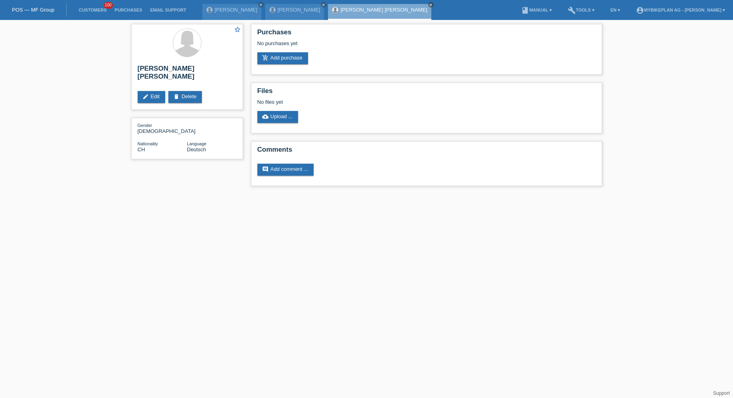  What do you see at coordinates (426, 152) in the screenshot?
I see `h2: Comments` at bounding box center [426, 152].